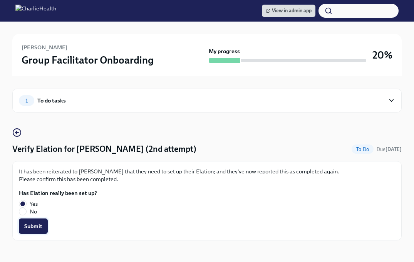 The width and height of the screenshot is (414, 262). What do you see at coordinates (52, 100) in the screenshot?
I see `div: To do tasks` at bounding box center [52, 100].